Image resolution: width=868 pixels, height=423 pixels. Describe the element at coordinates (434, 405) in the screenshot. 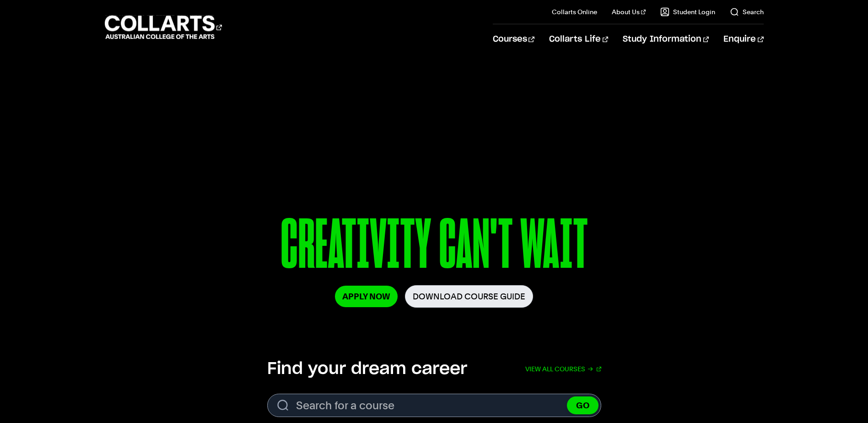

I see `input: Search for a course` at that location.